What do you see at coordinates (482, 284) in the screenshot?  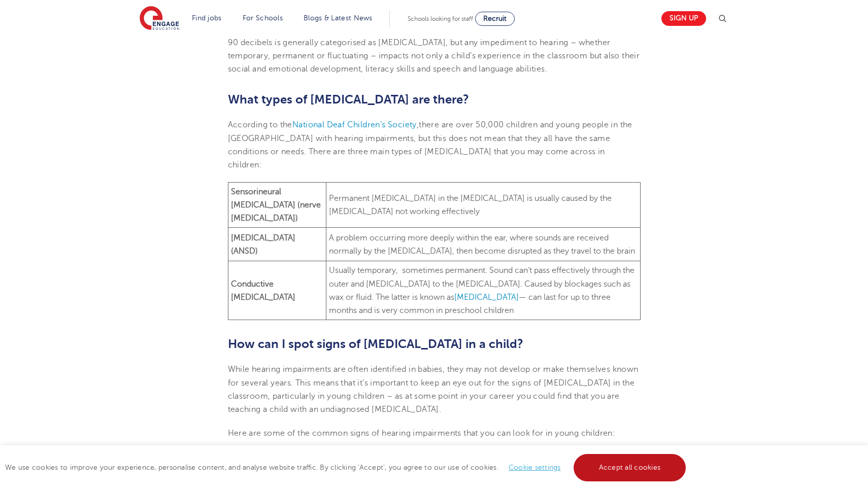 I see `span: Usually temporary, sometimes permanent. Sound can’t pass effectively through the outer and [MEDIC...` at bounding box center [482, 284].